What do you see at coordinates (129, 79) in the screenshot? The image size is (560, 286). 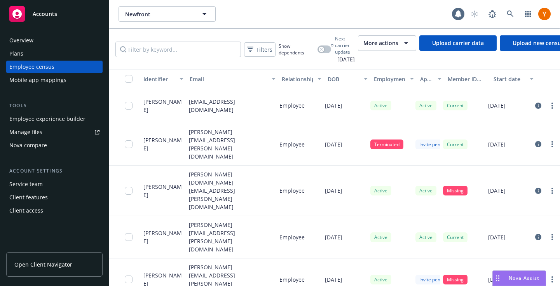 I see `input: Select all` at bounding box center [129, 79].